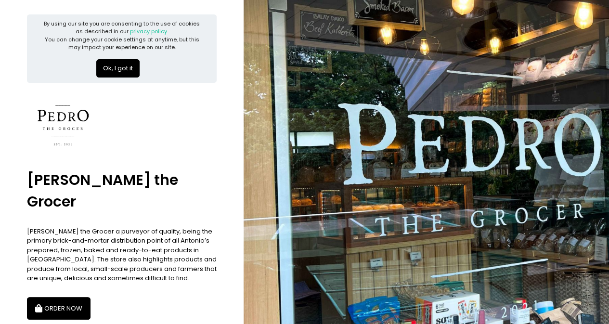 The width and height of the screenshot is (609, 324). I want to click on button: ORDER NOW, so click(59, 309).